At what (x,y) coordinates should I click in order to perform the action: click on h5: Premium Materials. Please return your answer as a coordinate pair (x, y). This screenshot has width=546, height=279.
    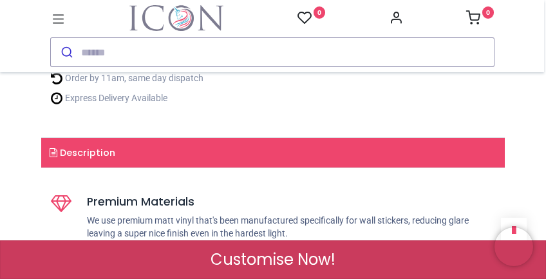
    Looking at the image, I should click on (291, 202).